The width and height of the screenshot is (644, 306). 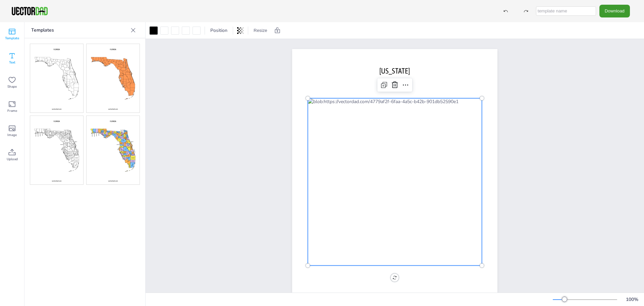 What do you see at coordinates (30, 11) in the screenshot?
I see `img: VectorDad-1.png` at bounding box center [30, 11].